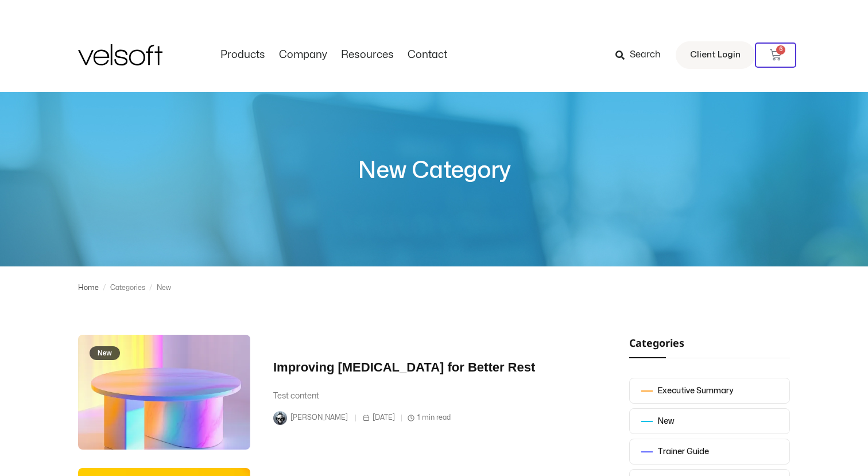  Describe the element at coordinates (105, 353) in the screenshot. I see `span: New` at that location.